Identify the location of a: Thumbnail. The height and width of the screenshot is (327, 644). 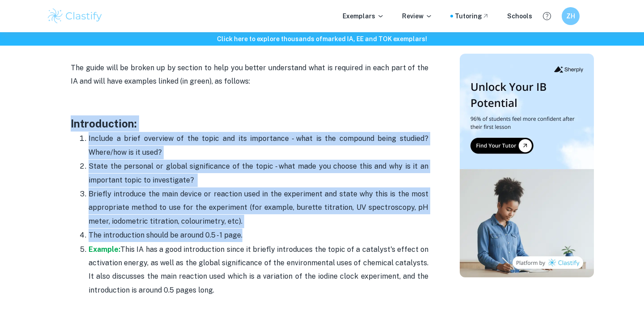
(527, 165).